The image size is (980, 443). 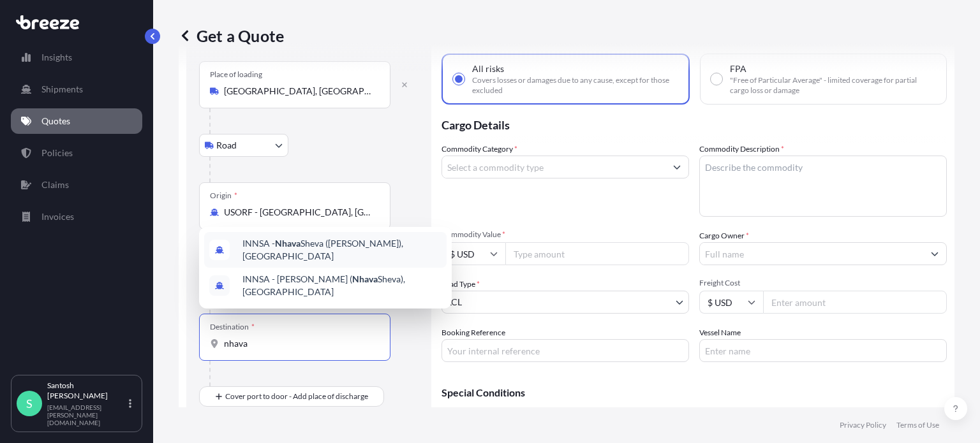 What do you see at coordinates (474, 333) in the screenshot?
I see `label: Booking Reference` at bounding box center [474, 333].